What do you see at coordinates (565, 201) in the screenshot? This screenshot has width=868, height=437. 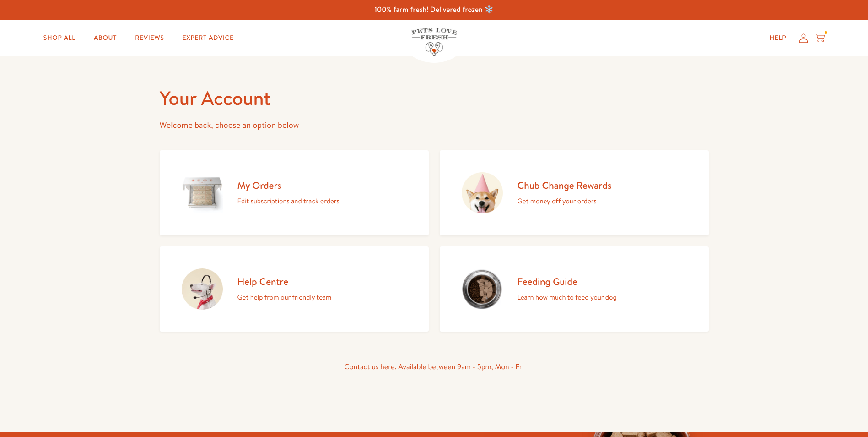 I see `p: Get money off your orders` at bounding box center [565, 201].